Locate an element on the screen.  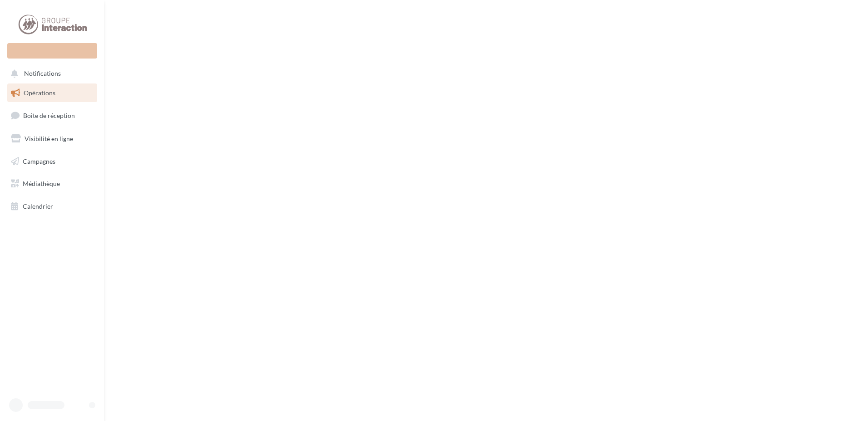
span: Calendrier is located at coordinates (38, 206).